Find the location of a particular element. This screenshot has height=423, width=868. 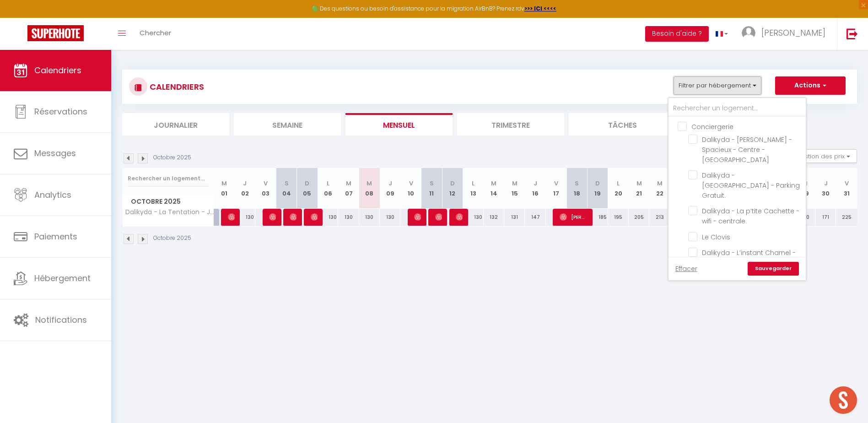

th: 10 is located at coordinates (411, 188).